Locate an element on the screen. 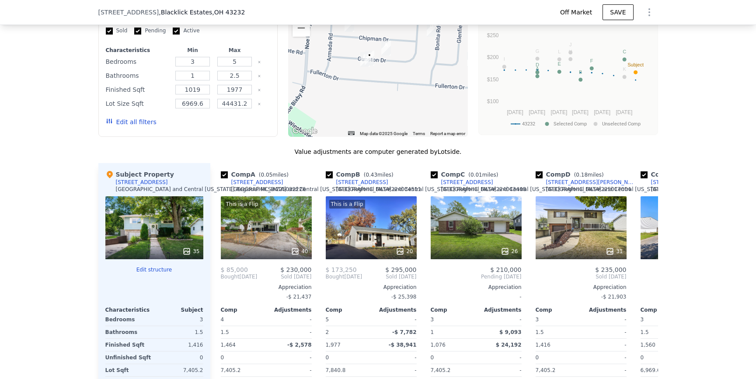 The height and width of the screenshot is (379, 756). div: Subject is located at coordinates (179, 310).